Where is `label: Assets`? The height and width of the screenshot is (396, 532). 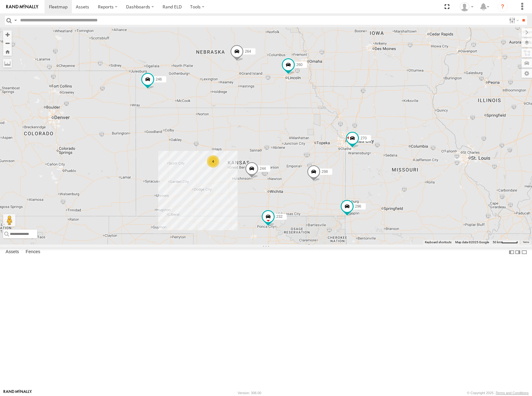
label: Assets is located at coordinates (12, 252).